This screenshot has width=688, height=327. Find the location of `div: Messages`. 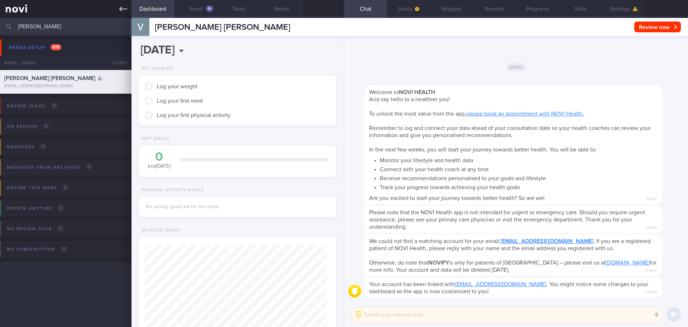

div: Messages is located at coordinates (27, 147).